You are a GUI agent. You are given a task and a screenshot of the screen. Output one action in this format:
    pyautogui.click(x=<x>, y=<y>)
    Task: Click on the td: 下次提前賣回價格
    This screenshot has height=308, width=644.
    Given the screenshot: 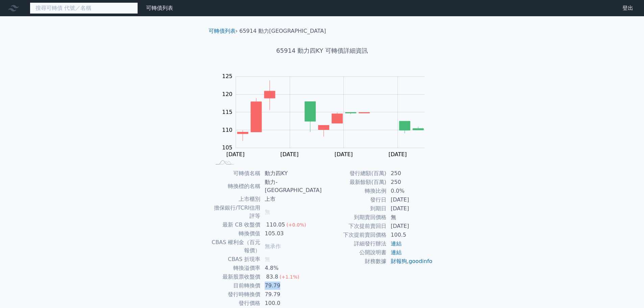 What is the action you would take?
    pyautogui.click(x=355, y=235)
    